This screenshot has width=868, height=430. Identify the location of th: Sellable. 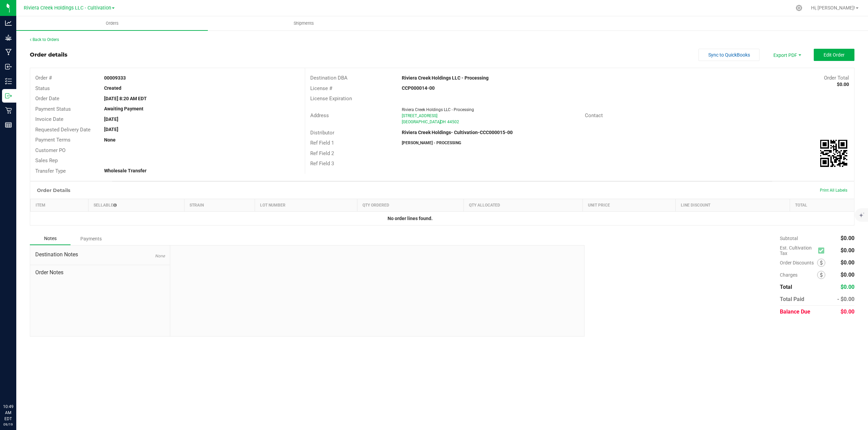
(136, 205).